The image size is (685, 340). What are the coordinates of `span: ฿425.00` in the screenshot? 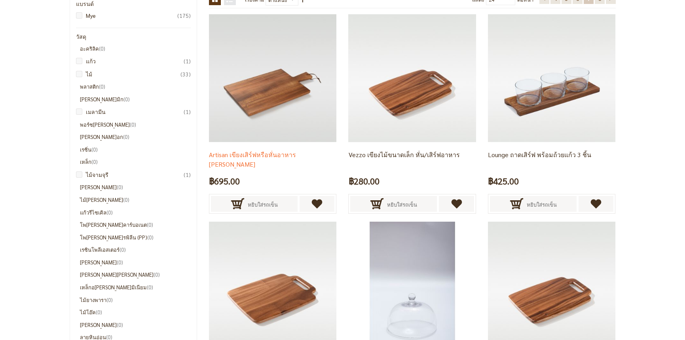 It's located at (503, 181).